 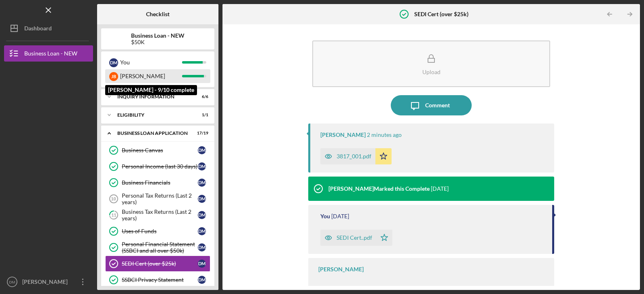 What do you see at coordinates (160, 215) in the screenshot?
I see `div: Business Tax Returns (Last 2 years)` at bounding box center [160, 215].